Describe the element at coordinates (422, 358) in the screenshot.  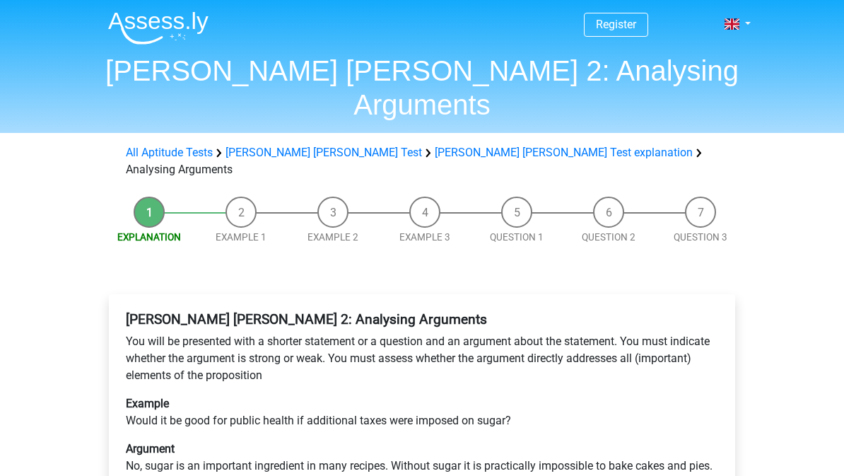
I see `p: You will be presented with a shorter statement or a question and an argument about the statement....` at that location.